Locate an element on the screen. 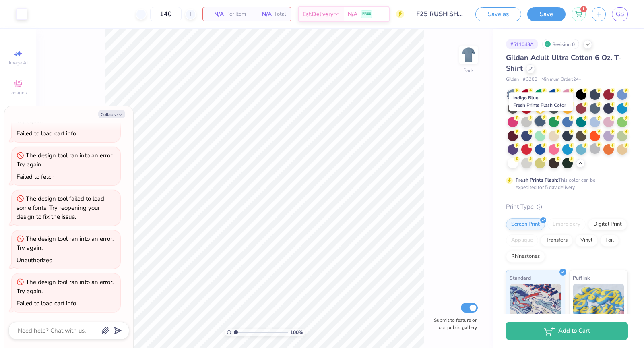 The height and width of the screenshot is (348, 644). span: Minimum Order: 24 + is located at coordinates (561, 79).